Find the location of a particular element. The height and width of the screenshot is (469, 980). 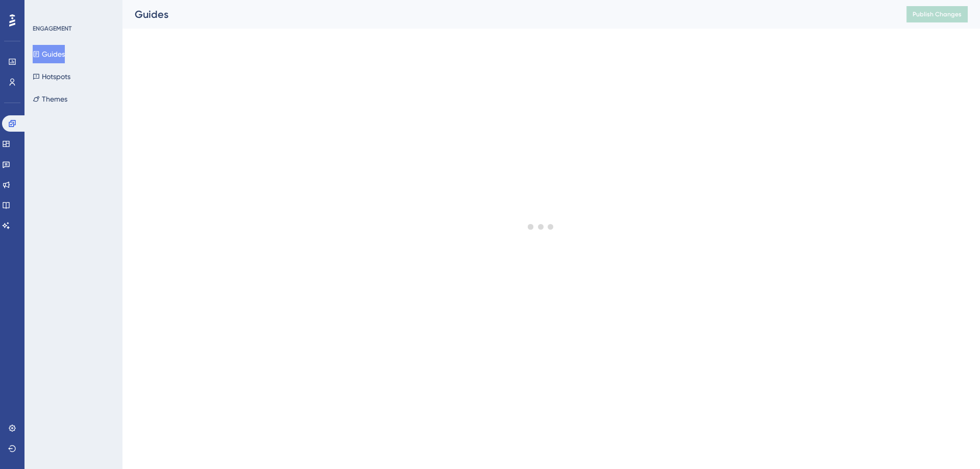

button: Hotspots is located at coordinates (51, 76).